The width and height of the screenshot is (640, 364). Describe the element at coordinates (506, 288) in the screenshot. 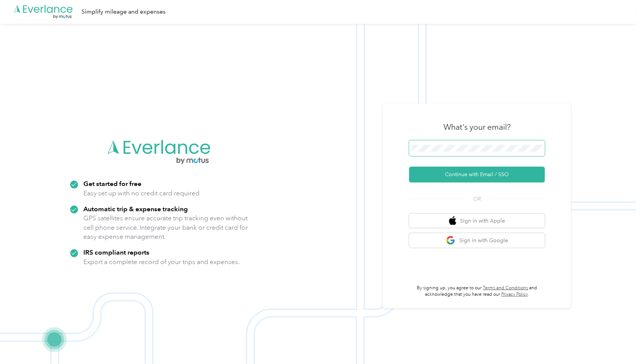

I see `a: Terms and Conditions` at that location.